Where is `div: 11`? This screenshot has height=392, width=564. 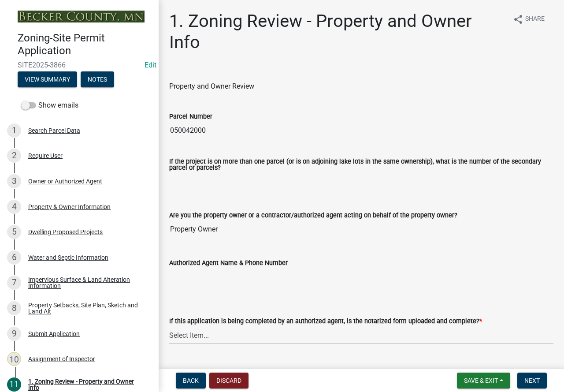 div: 11 is located at coordinates (14, 384).